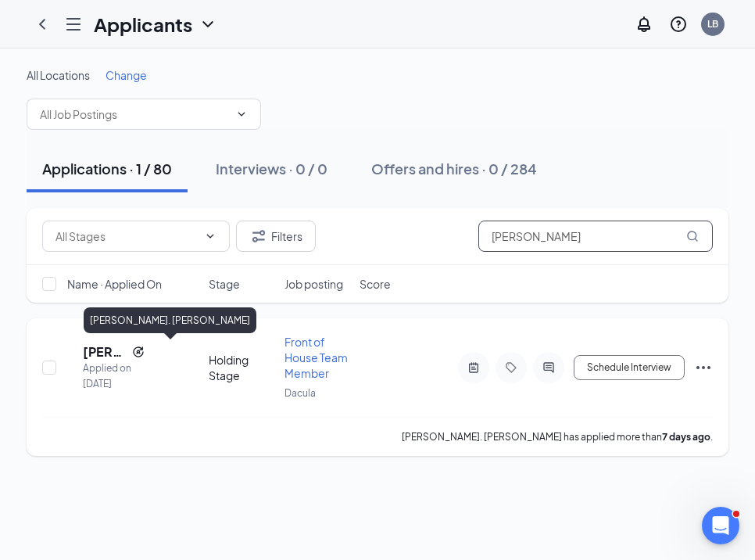 The image size is (755, 560). What do you see at coordinates (375, 284) in the screenshot?
I see `span: Score` at bounding box center [375, 284].